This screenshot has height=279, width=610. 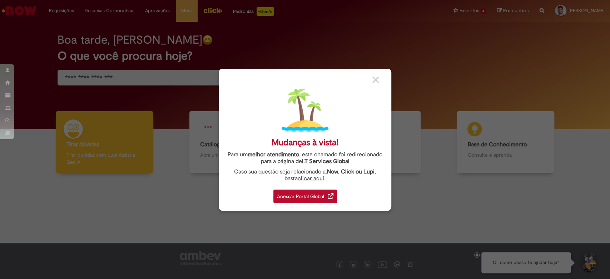 I want to click on img: redirect_link.png, so click(x=331, y=196).